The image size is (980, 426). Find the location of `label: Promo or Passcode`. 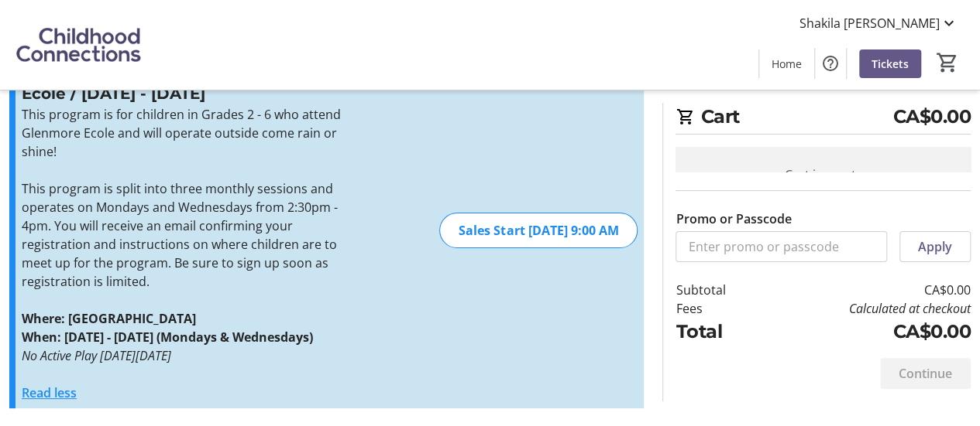

label: Promo or Passcode is located at coordinates (733, 219).